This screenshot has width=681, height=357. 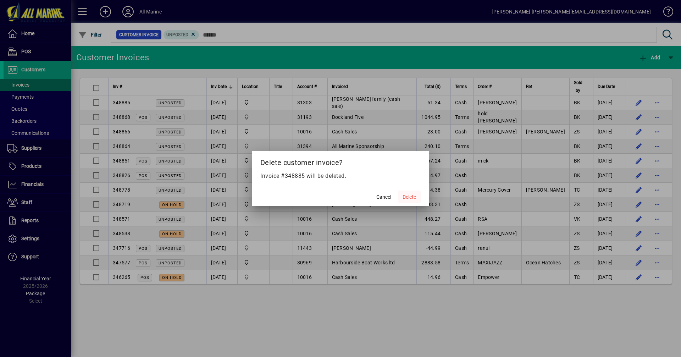 I want to click on span: Delete, so click(x=409, y=197).